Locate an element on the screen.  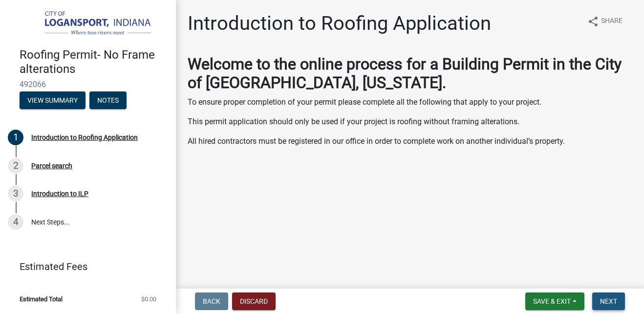
span: Estimated Total is located at coordinates (41, 299).